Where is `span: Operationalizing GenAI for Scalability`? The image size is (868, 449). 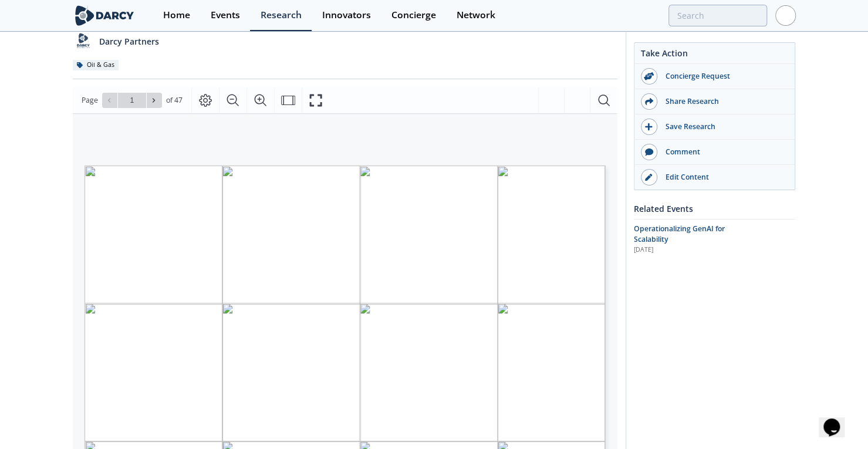
span: Operationalizing GenAI for Scalability is located at coordinates (679, 233).